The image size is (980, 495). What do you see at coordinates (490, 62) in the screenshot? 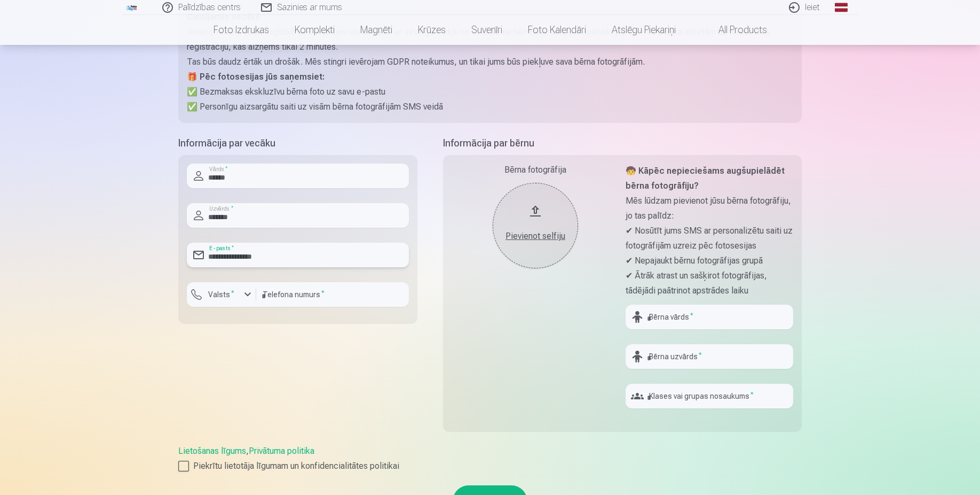
I see `p: Tas būs daudz ērtāk un drošāk. Mēs stingri ievērojam GDPR noteikumus, un tikai jums būs piekļuve ...` at bounding box center [490, 62].